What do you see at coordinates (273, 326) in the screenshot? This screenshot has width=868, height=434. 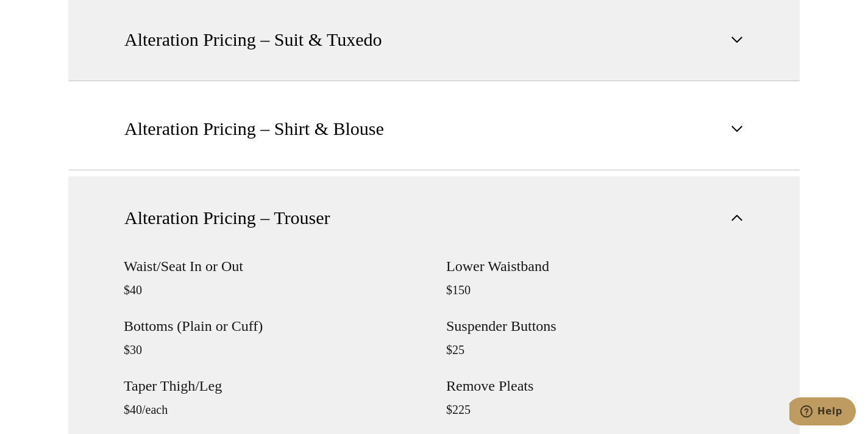 I see `h4: Bottoms (Plain or Cuff)` at bounding box center [273, 326].